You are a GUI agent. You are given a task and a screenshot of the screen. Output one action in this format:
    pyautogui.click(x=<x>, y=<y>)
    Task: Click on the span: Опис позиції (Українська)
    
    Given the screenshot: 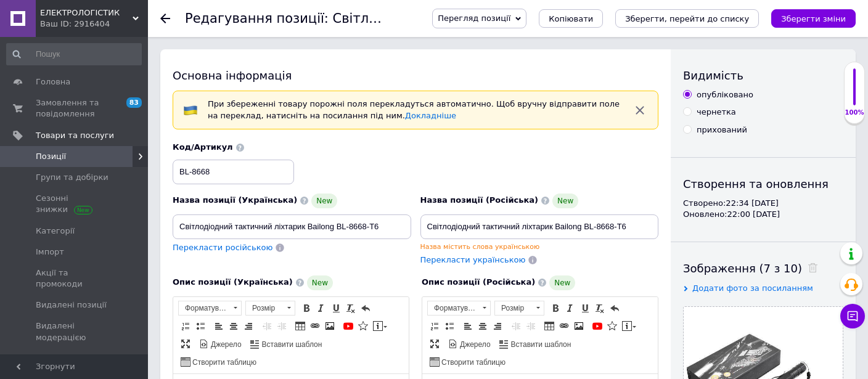 What is the action you would take?
    pyautogui.click(x=232, y=282)
    